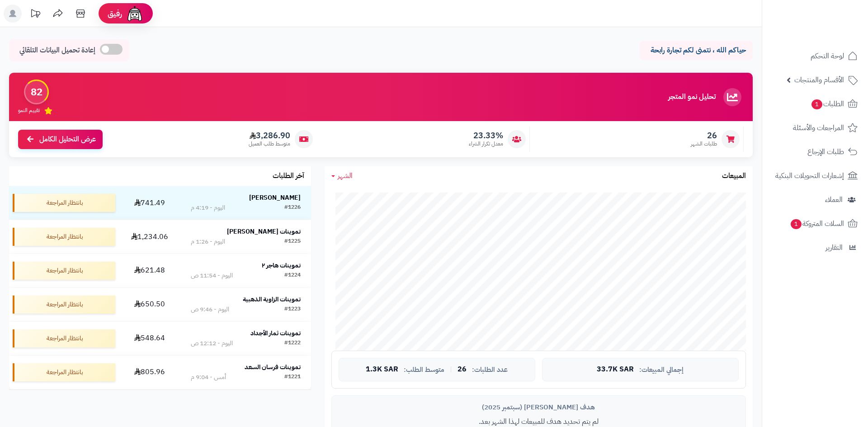 The image size is (868, 427). I want to click on div: اليوم - 11:54 ص, so click(212, 276).